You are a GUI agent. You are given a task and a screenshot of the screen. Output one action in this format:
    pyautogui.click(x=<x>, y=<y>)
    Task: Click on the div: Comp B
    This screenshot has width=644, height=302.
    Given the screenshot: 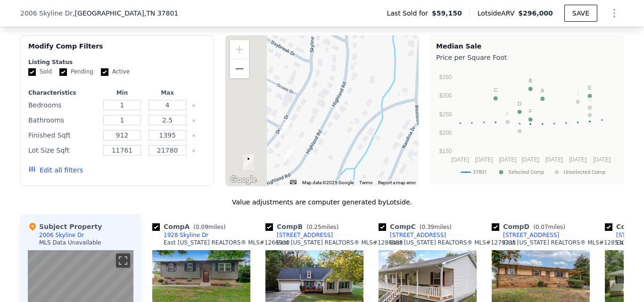 What is the action you would take?
    pyautogui.click(x=304, y=227)
    